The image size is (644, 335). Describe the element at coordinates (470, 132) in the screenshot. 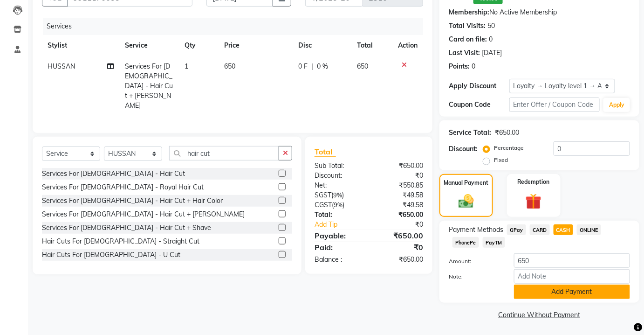

I see `div: Service Total:` at that location.